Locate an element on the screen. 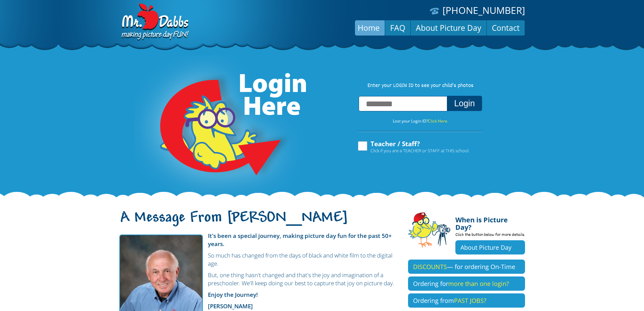 This screenshot has height=311, width=644. a: Ordering fromPAST JOBS? is located at coordinates (466, 300).